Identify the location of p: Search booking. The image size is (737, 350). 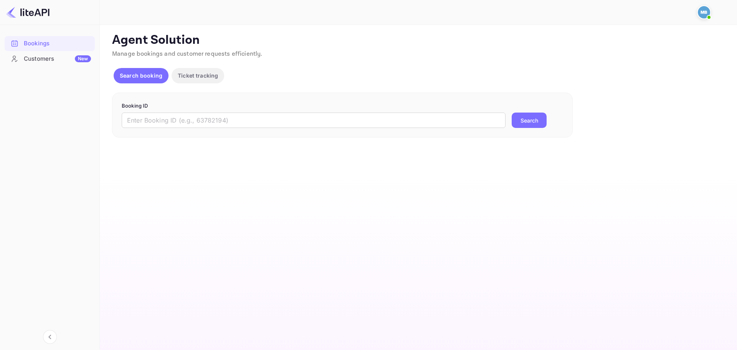
(141, 75).